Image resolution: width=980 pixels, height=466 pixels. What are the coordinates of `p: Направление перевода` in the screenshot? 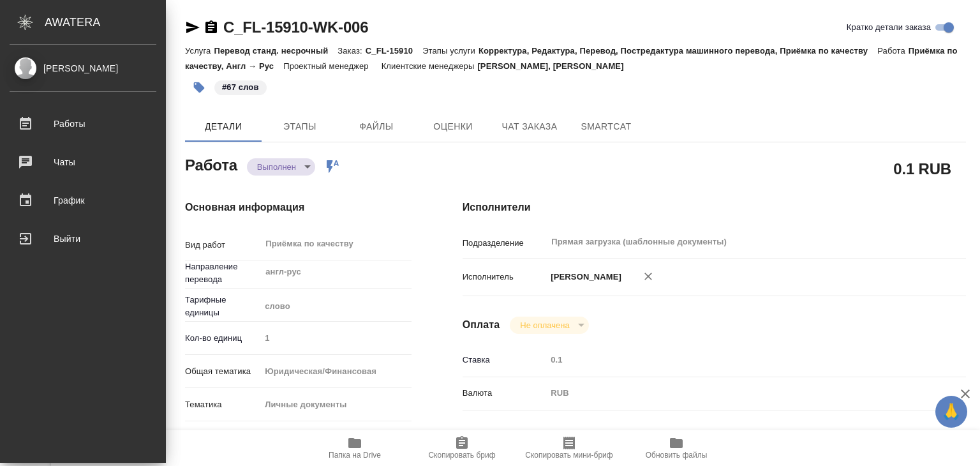 It's located at (223, 273).